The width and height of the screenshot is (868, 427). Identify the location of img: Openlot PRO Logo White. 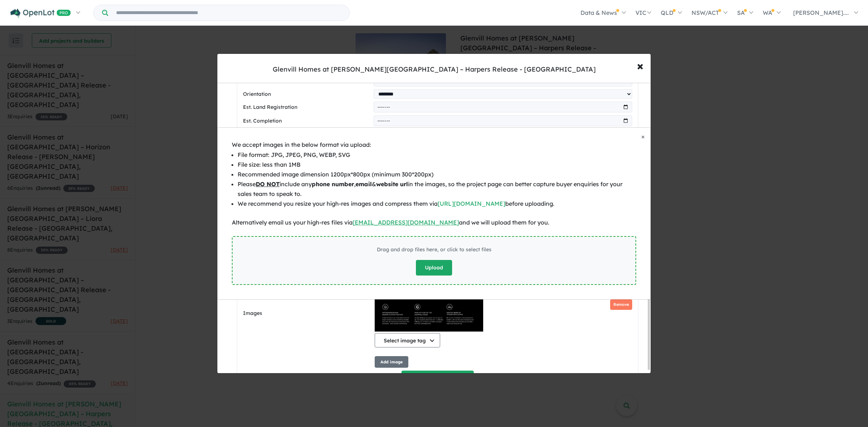
(40, 13).